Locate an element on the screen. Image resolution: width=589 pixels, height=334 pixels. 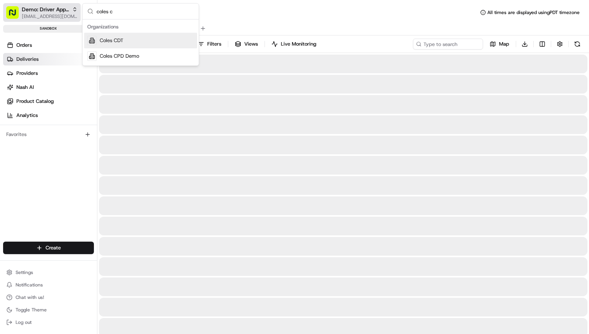
div: Favorites is located at coordinates (48, 134).